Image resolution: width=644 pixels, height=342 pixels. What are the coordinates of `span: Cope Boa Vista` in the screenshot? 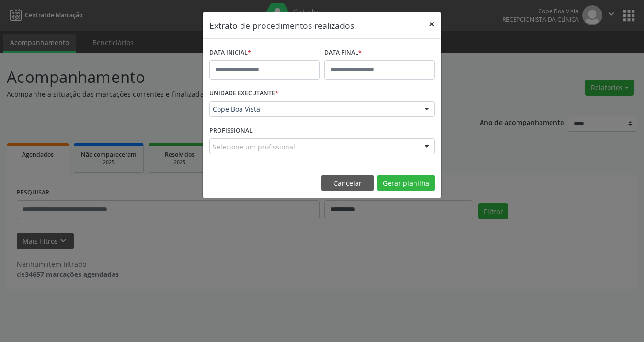 It's located at (314, 109).